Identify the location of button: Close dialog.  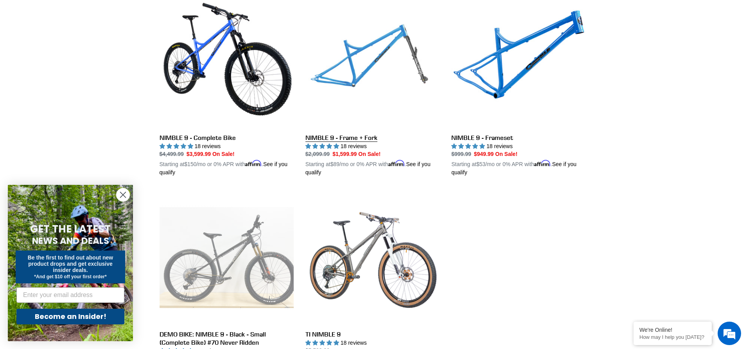
(123, 195).